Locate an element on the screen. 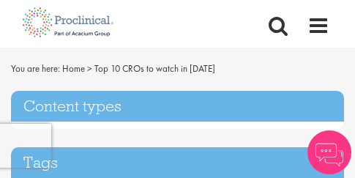 The width and height of the screenshot is (355, 178). img: Chatbot is located at coordinates (329, 152).